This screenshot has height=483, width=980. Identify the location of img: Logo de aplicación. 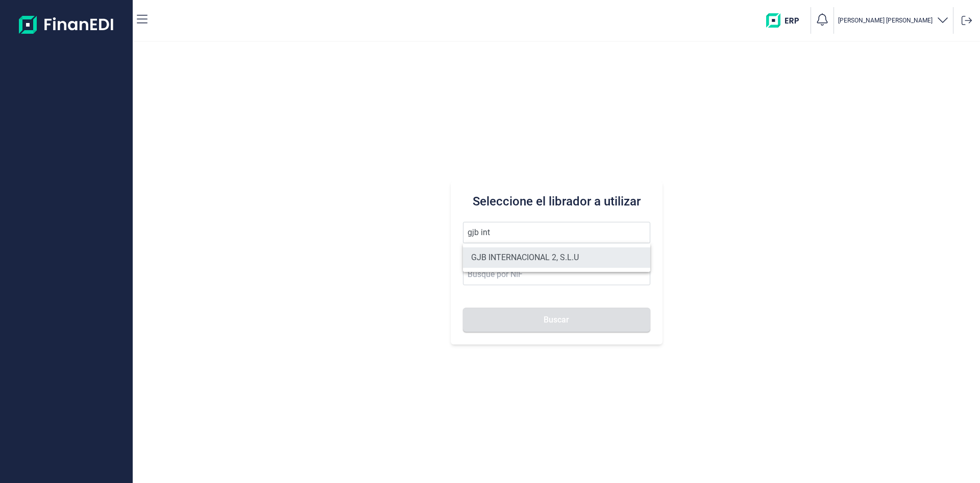
(66, 24).